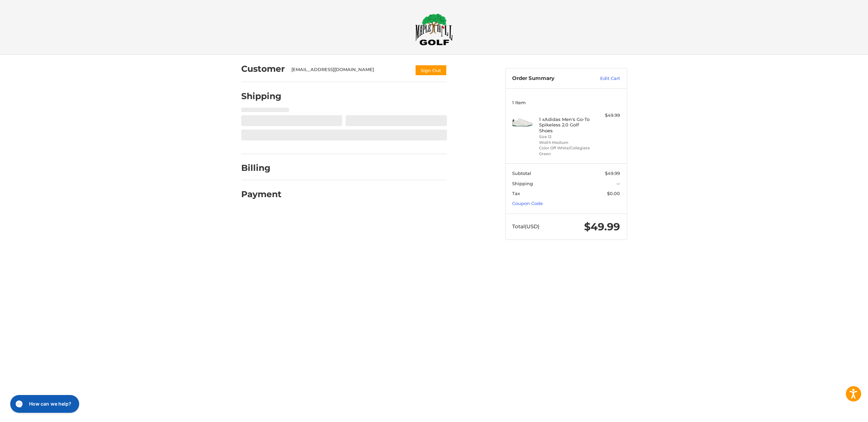  Describe the element at coordinates (431, 70) in the screenshot. I see `button: Sign Out` at that location.